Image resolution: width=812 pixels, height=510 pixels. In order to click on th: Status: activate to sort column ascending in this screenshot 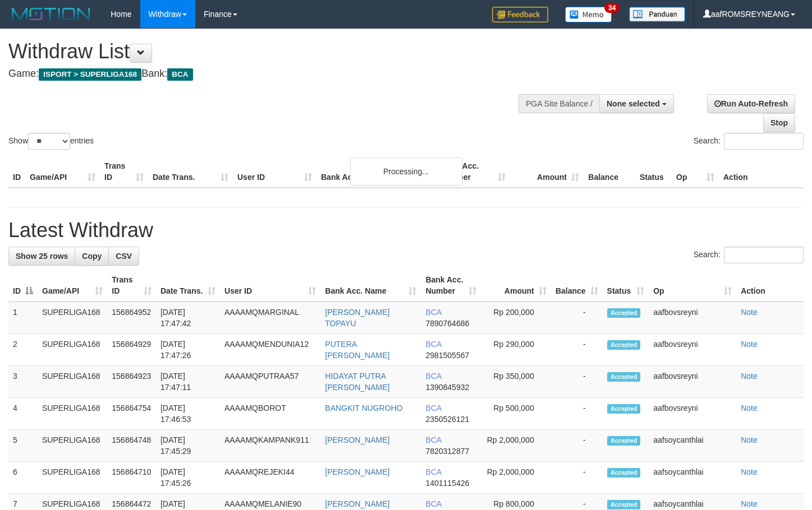, I will do `click(626, 286)`.